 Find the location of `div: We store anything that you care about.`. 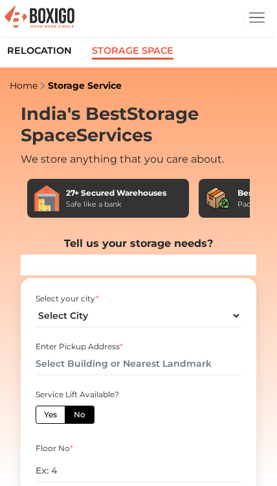

div: We store anything that you care about. is located at coordinates (139, 159).